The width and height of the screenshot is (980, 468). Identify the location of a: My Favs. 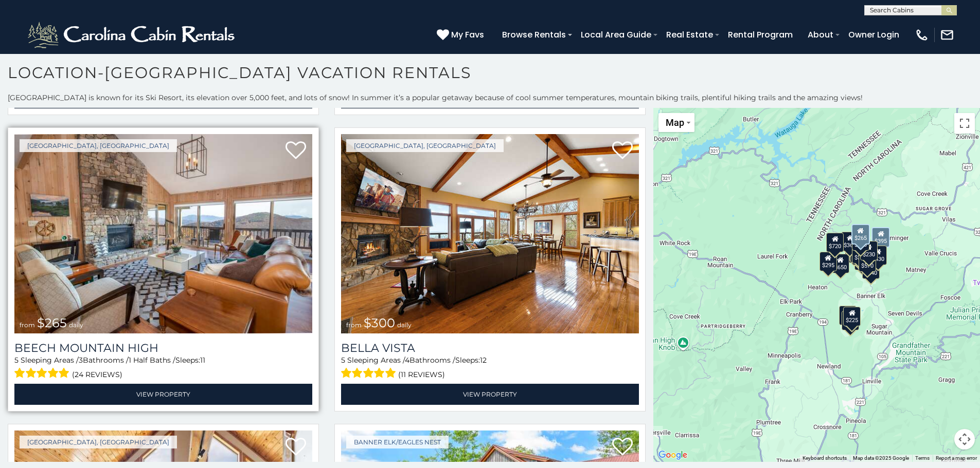
(461, 35).